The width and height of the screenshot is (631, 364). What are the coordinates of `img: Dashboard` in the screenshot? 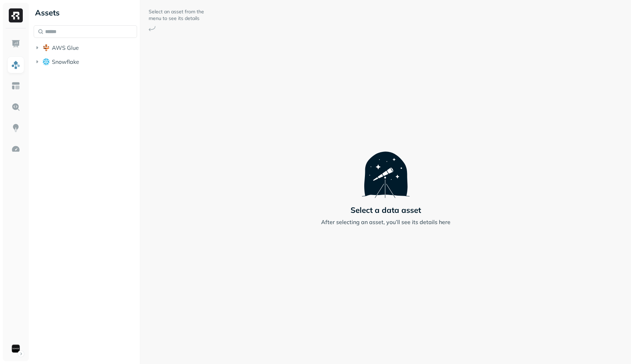 It's located at (16, 44).